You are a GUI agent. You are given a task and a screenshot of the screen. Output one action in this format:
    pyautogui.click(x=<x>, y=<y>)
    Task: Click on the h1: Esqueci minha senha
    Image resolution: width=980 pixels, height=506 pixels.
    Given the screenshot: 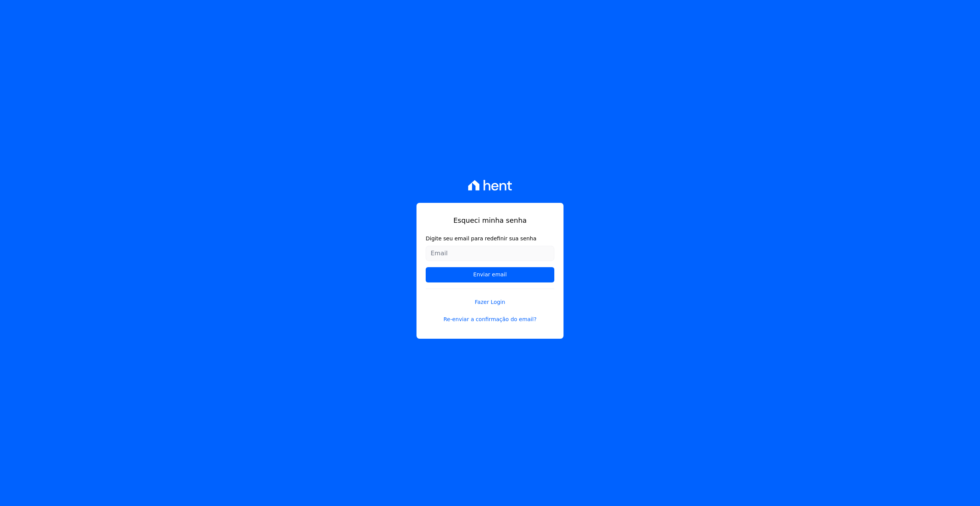 What is the action you would take?
    pyautogui.click(x=490, y=220)
    